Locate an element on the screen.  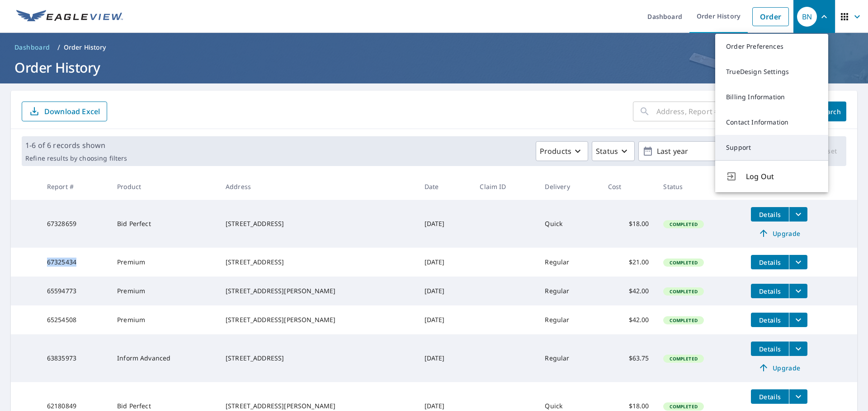
h1: Order History is located at coordinates (434, 67).